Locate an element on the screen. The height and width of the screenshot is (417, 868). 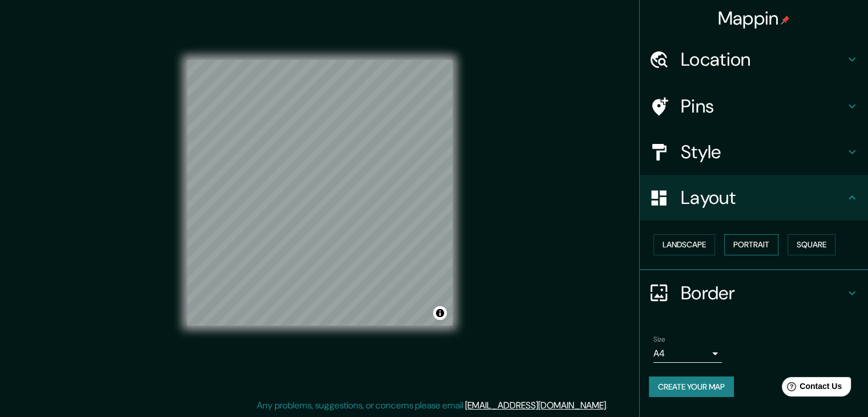
h4: Location is located at coordinates (763, 59).